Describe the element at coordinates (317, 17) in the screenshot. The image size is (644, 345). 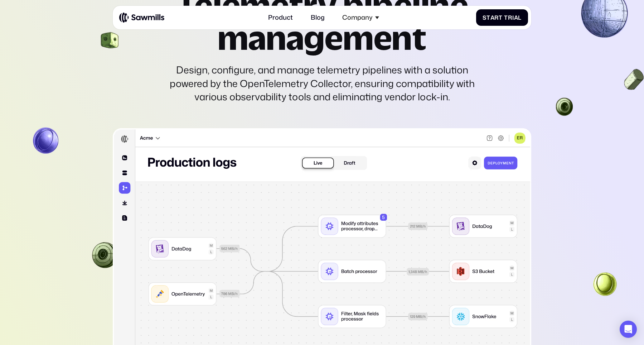
I see `a: Blog` at that location.